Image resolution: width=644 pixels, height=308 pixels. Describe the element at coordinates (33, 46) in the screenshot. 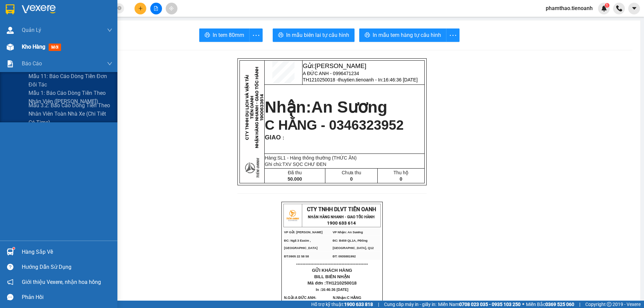

I see `span: Kho hàng` at that location.